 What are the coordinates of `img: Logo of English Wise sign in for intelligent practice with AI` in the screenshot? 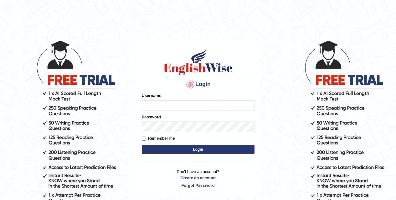 It's located at (198, 62).